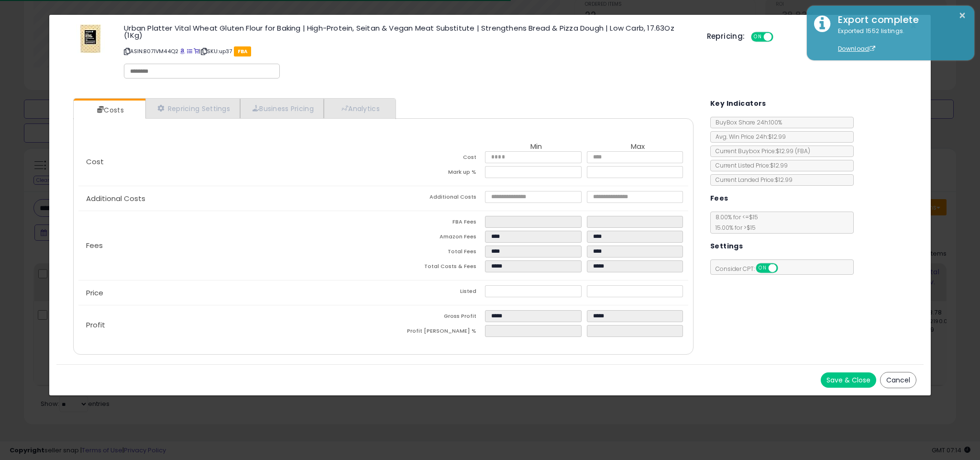  Describe the element at coordinates (749, 165) in the screenshot. I see `span: Current Listed Price: $12.99` at that location.